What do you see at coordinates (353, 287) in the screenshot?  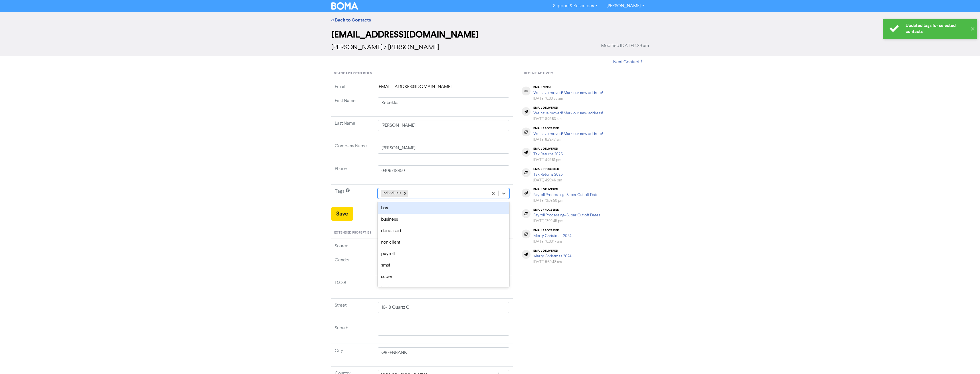 I see `td: D.O.B` at bounding box center [353, 287].